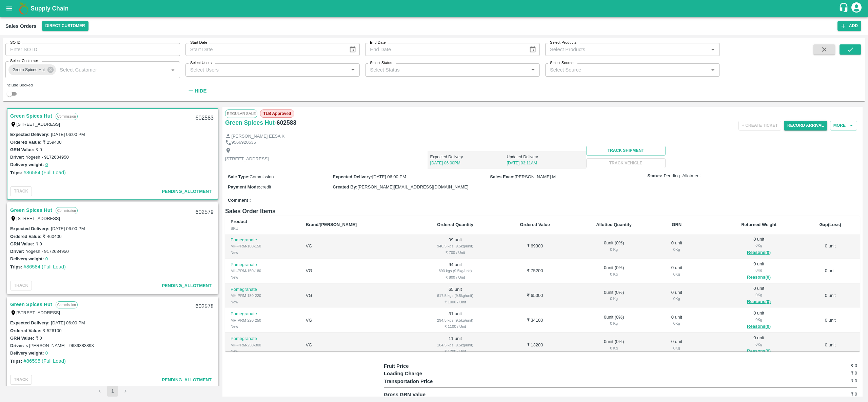 This screenshot has width=868, height=402. Describe the element at coordinates (38, 244) in the screenshot. I see `label: ₹ 0` at that location.